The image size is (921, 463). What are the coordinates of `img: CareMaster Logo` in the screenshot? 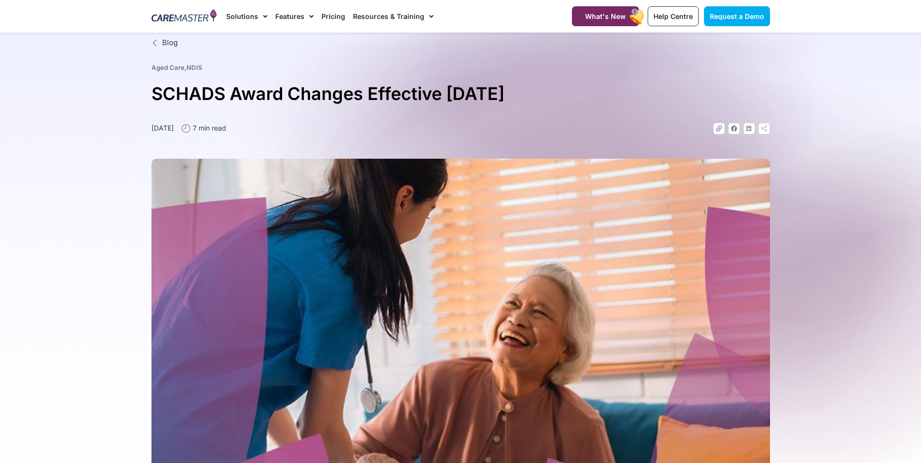 It's located at (184, 17).